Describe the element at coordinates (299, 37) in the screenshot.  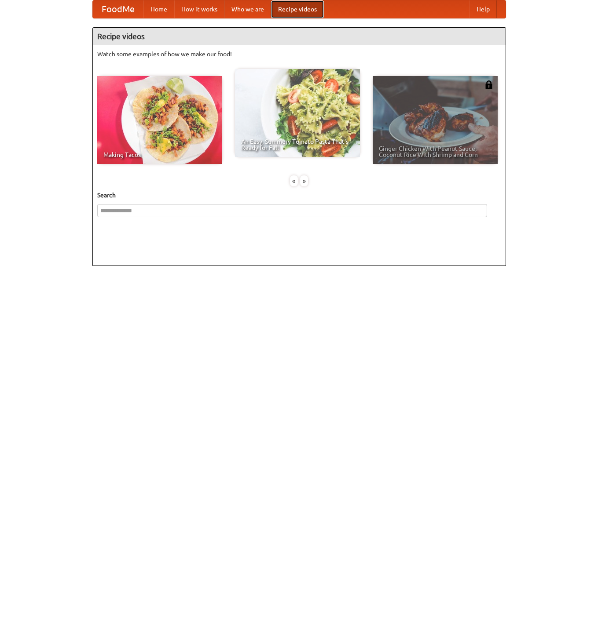
I see `h4: Recipe videos` at that location.